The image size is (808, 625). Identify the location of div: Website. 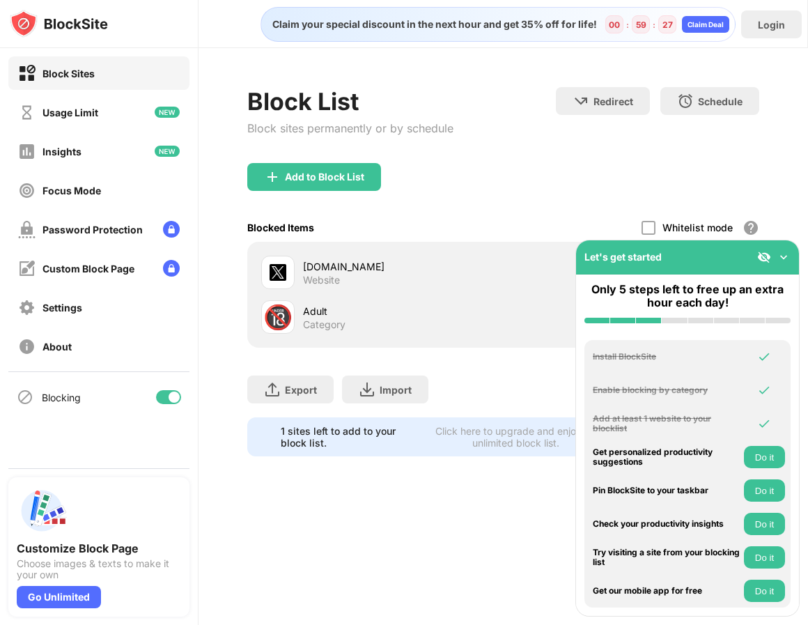
(321, 280).